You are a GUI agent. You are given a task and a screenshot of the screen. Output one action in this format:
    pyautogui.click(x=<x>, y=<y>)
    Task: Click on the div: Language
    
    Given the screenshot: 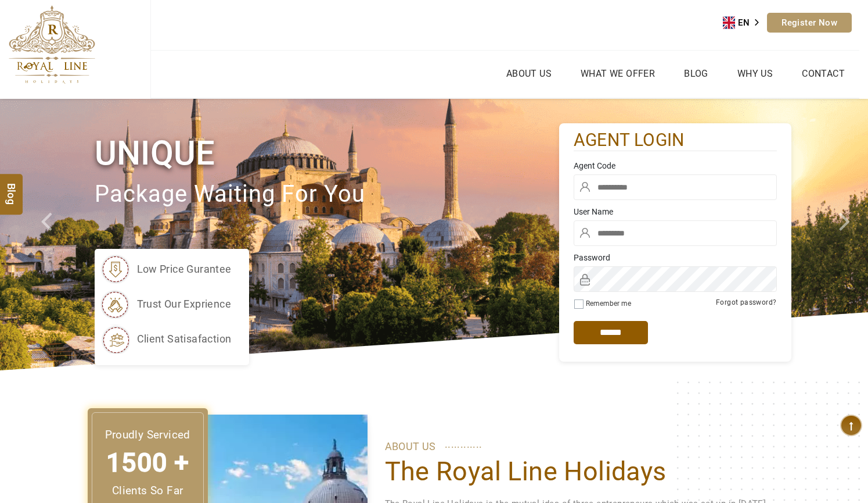 What is the action you would take?
    pyautogui.click(x=745, y=23)
    